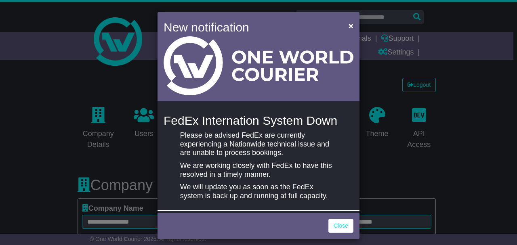 This screenshot has width=517, height=245. I want to click on h4: FedEx Internation System Down, so click(258, 120).